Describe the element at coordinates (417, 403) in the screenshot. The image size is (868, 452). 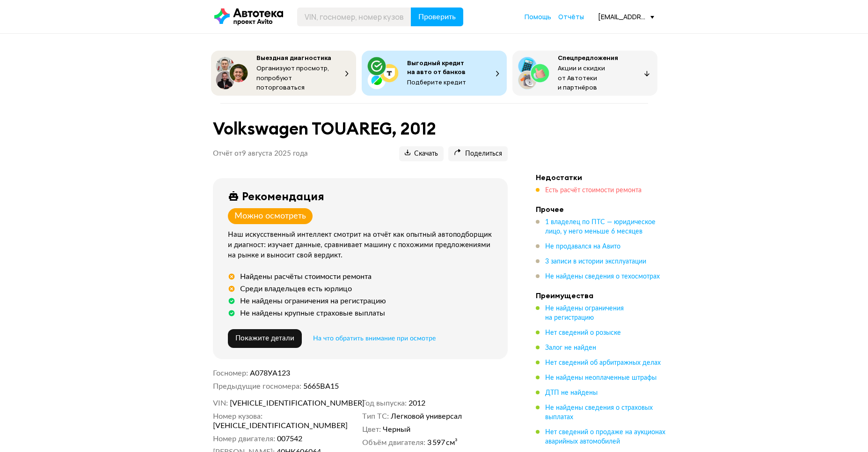
I see `span: 2012` at that location.